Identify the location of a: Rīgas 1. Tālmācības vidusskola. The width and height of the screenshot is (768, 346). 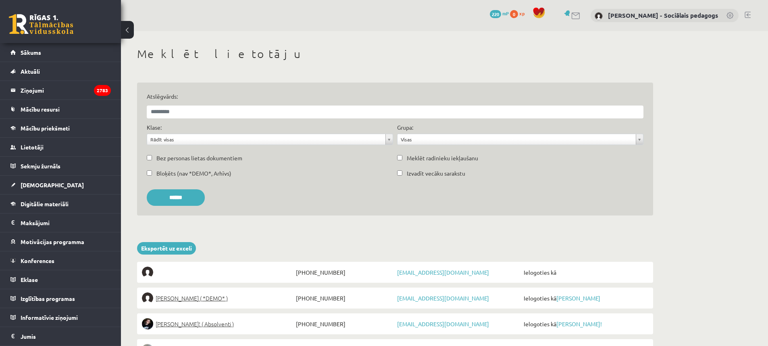
(41, 24).